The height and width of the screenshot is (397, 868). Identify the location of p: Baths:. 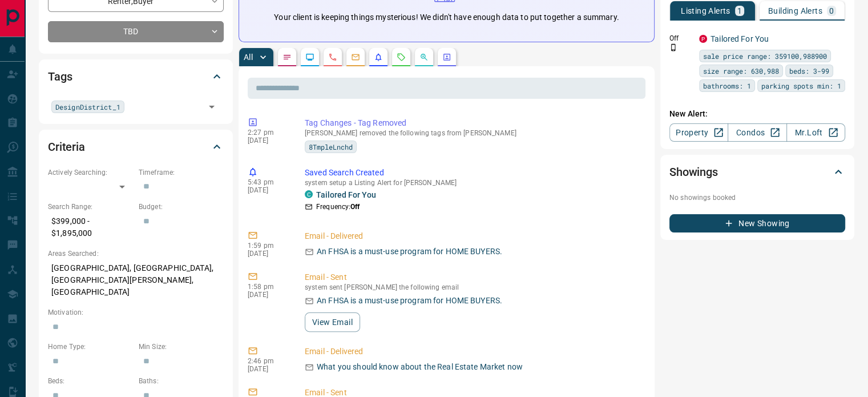
(181, 381).